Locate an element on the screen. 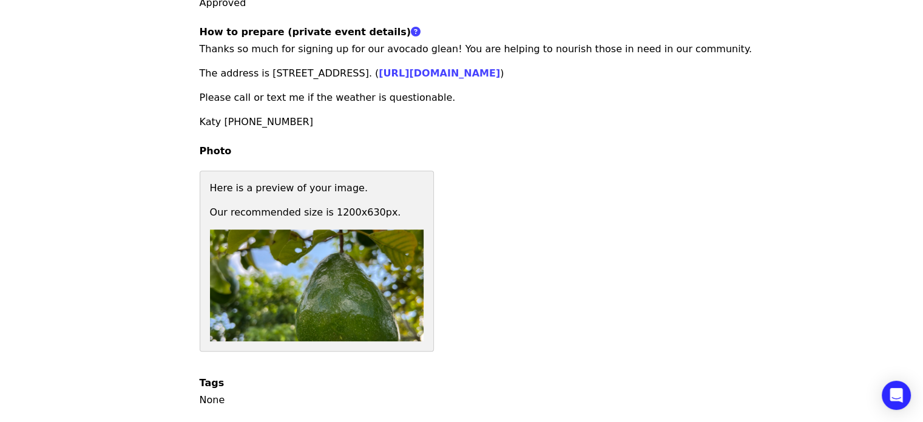  div: Open Intercom Messenger is located at coordinates (896, 395).